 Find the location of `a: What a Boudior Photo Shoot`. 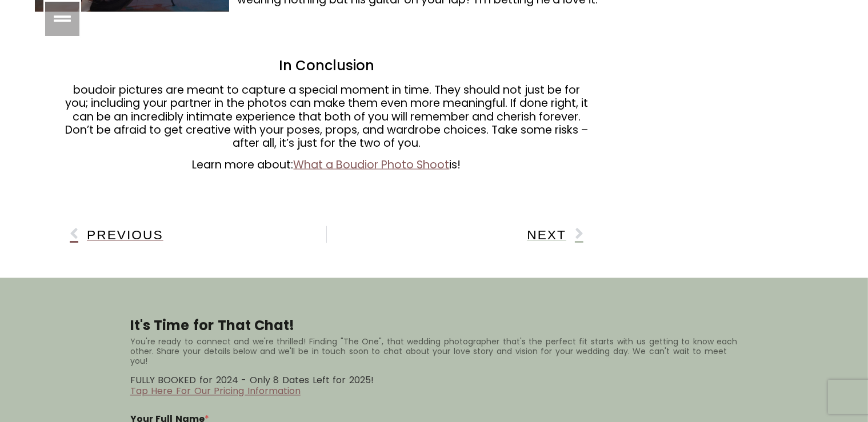

a: What a Boudior Photo Shoot is located at coordinates (372, 164).